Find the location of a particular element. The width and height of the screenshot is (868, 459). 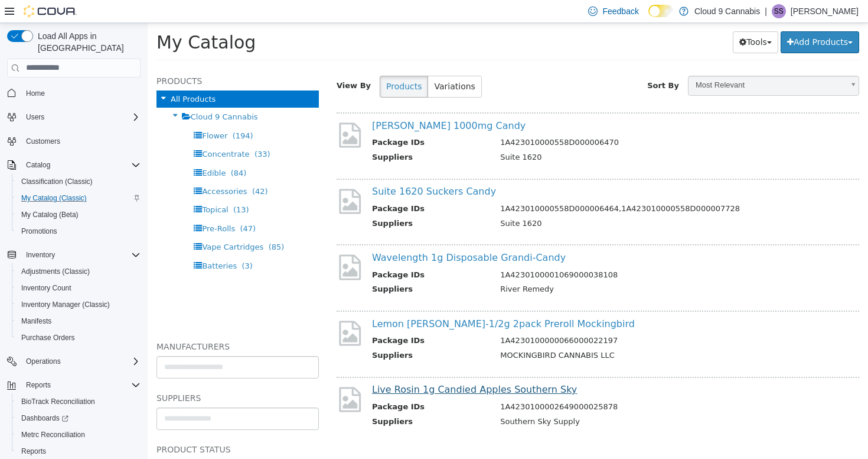

a: Suite 1620 Suckers Candy is located at coordinates (287, 168).